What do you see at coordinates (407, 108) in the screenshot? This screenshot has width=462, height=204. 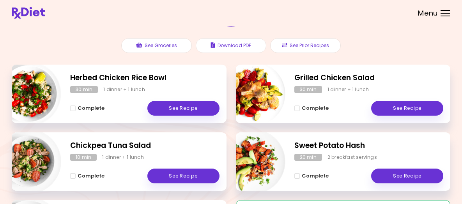 I see `a: See Recipe - Grilled Chicken Salad` at bounding box center [407, 108].